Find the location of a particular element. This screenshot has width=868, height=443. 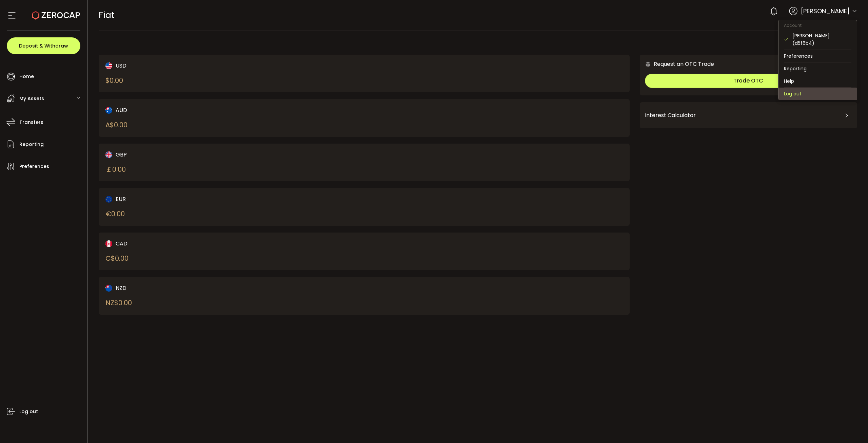

li: Log out is located at coordinates (817, 93).